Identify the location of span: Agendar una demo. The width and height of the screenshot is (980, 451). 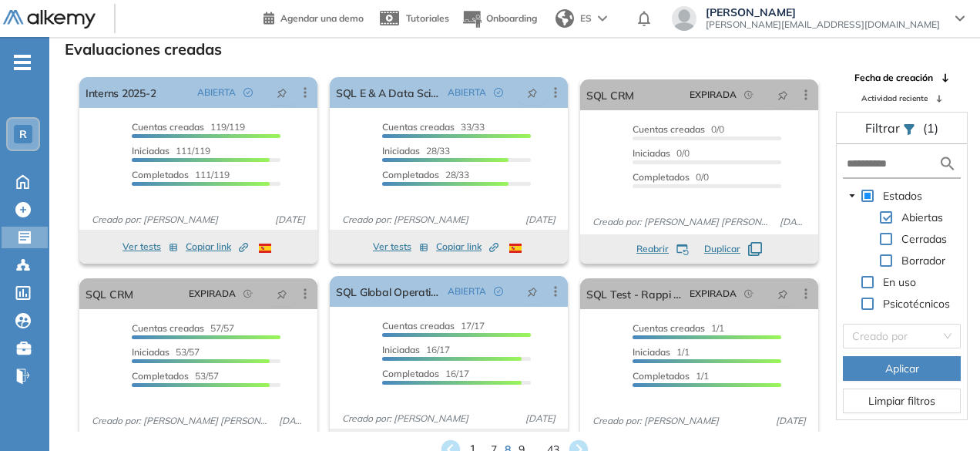
(323, 18).